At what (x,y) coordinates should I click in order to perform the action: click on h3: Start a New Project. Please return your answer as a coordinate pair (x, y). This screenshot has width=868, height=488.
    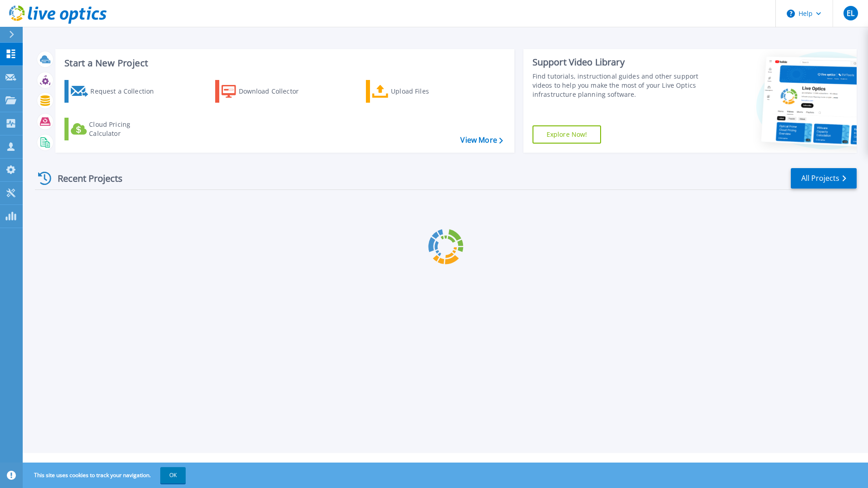
    Looking at the image, I should click on (283, 63).